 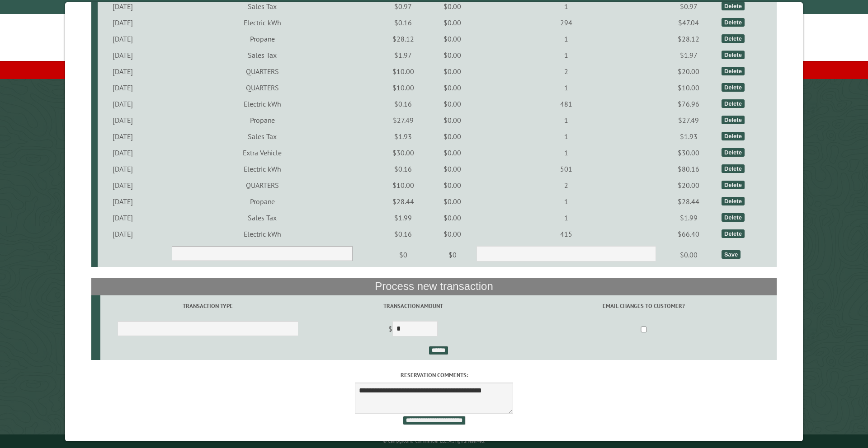 What do you see at coordinates (208, 306) in the screenshot?
I see `label: Transaction Type` at bounding box center [208, 306].